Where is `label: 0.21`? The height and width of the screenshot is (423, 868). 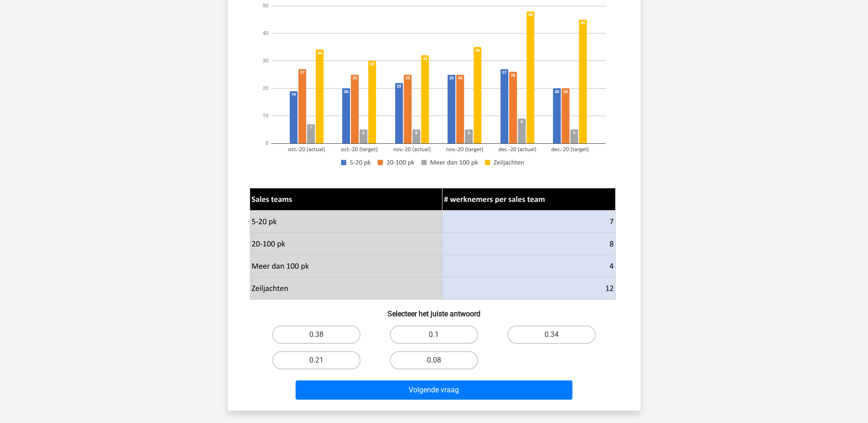 label: 0.21 is located at coordinates (316, 360).